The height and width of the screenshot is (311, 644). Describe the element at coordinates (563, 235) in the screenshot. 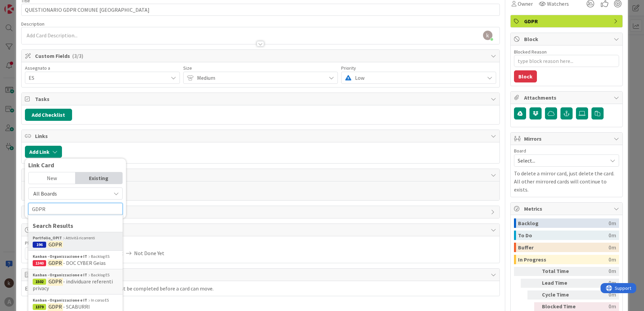

I see `div: To Do` at that location.